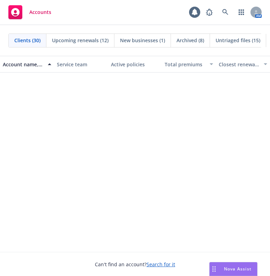 The width and height of the screenshot is (270, 276). What do you see at coordinates (80, 40) in the screenshot?
I see `span: Upcoming renewals (12)` at bounding box center [80, 40].